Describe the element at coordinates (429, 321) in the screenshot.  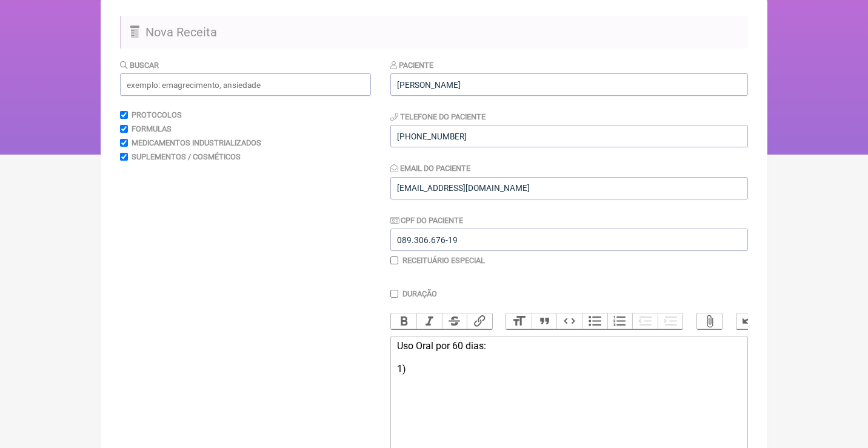
I see `button: Italic` at that location.